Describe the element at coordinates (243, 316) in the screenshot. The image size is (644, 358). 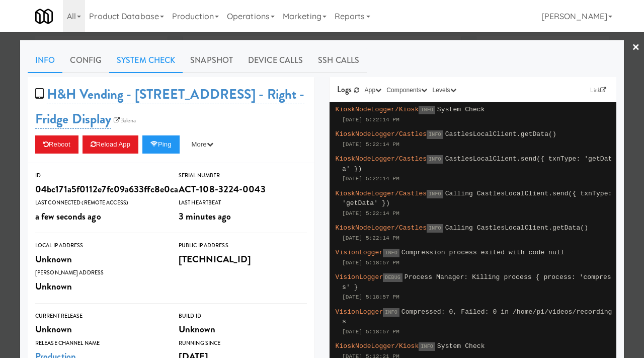
I see `div: Build Id` at that location.